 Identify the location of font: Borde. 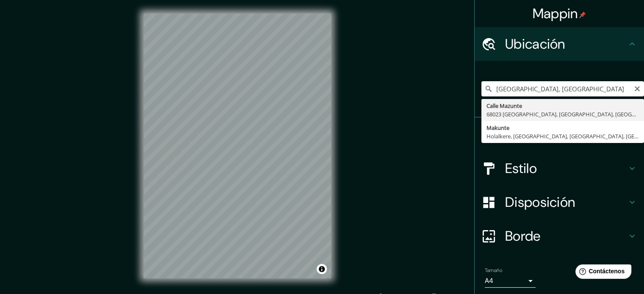
(523, 236).